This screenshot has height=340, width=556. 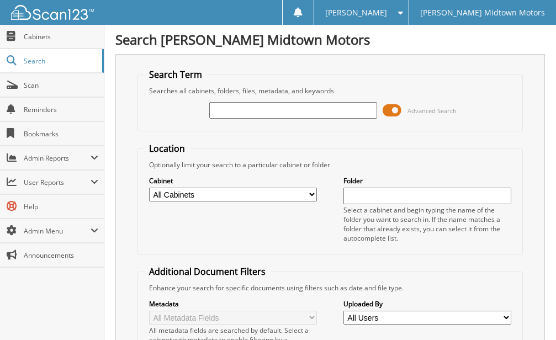 I want to click on span: Advanced Search, so click(x=432, y=110).